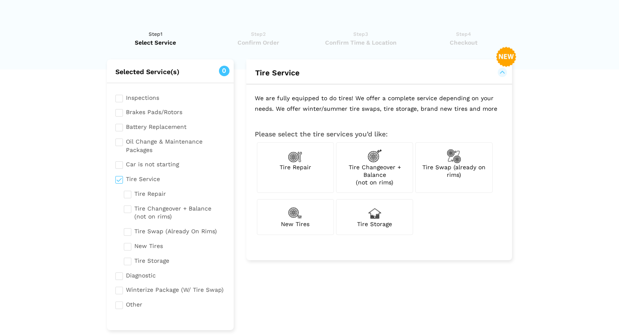  What do you see at coordinates (295, 167) in the screenshot?
I see `span: Tire Repair` at bounding box center [295, 167].